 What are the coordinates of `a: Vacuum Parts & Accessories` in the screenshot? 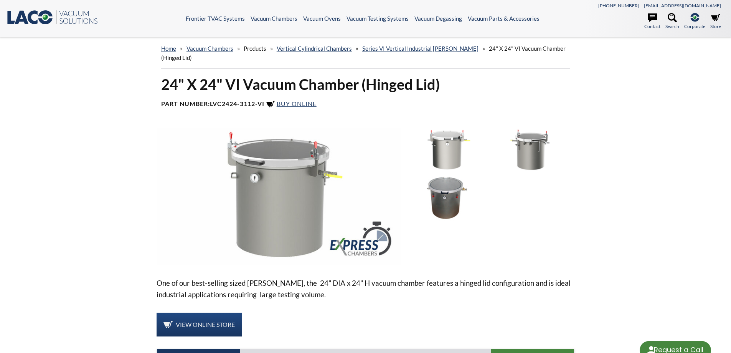 It's located at (504, 18).